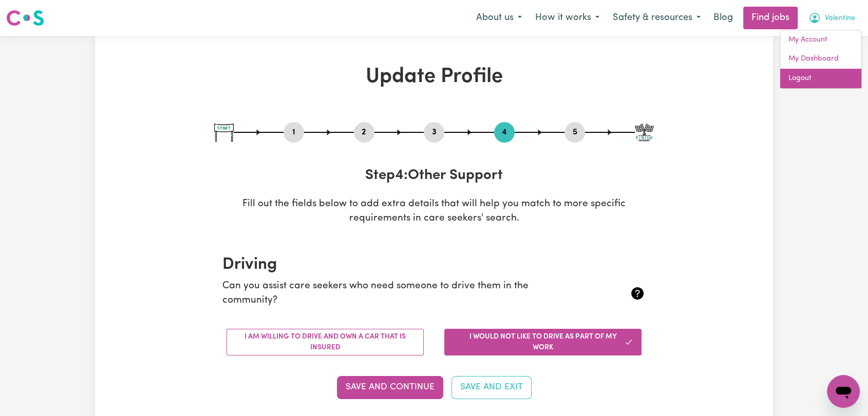  I want to click on a: My Dashboard, so click(821, 59).